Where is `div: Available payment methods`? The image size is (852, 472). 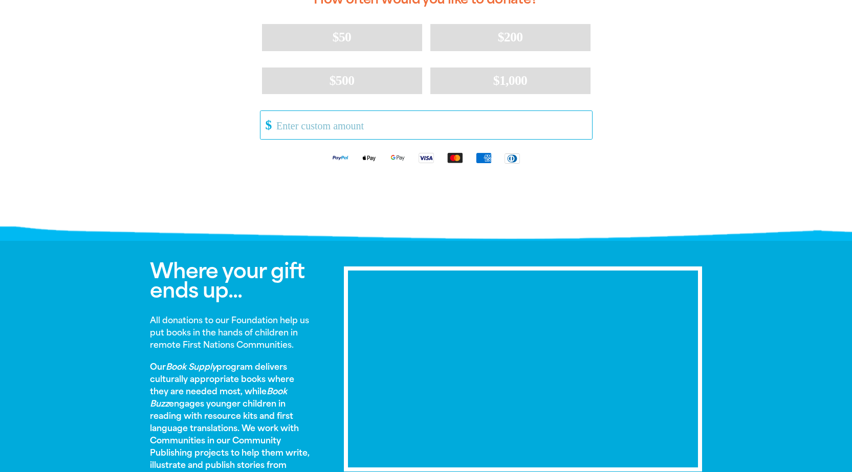 div: Available payment methods is located at coordinates (426, 158).